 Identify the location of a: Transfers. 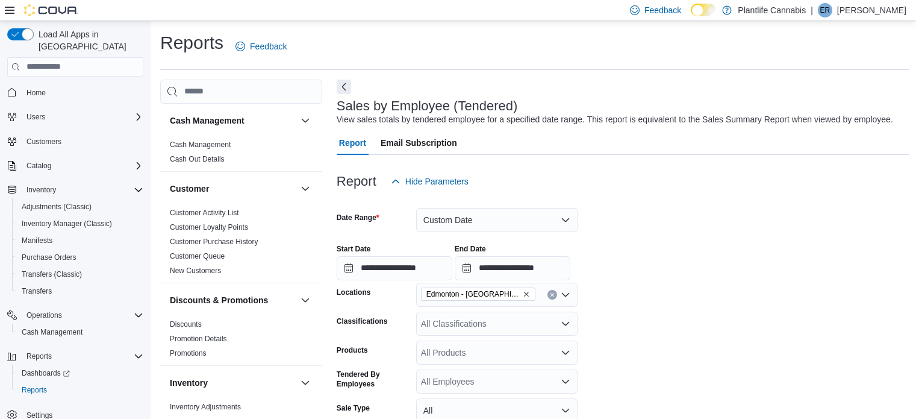
(37, 291).